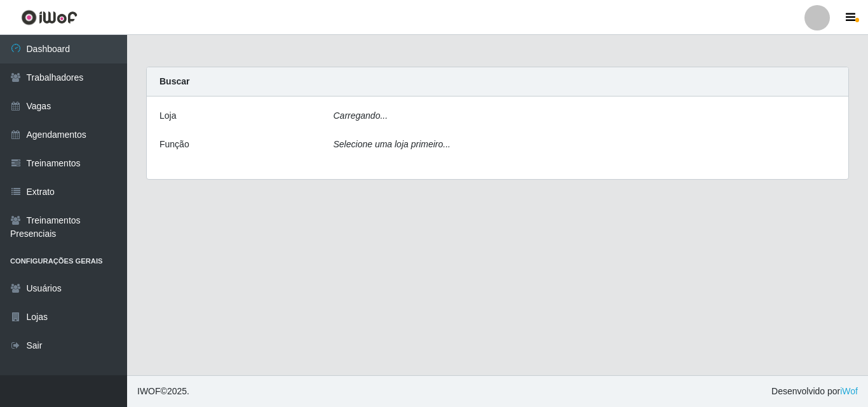 The width and height of the screenshot is (868, 407). I want to click on strong: Buscar, so click(174, 82).